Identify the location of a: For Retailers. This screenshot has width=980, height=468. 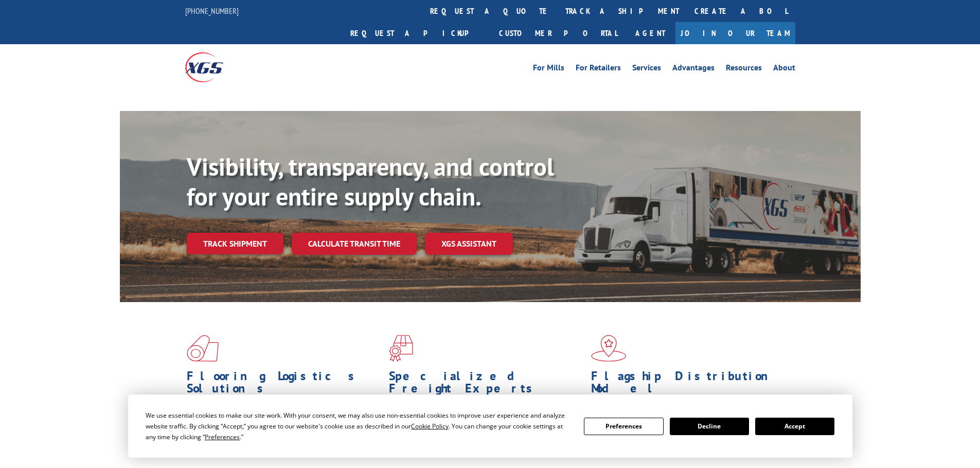
(598, 70).